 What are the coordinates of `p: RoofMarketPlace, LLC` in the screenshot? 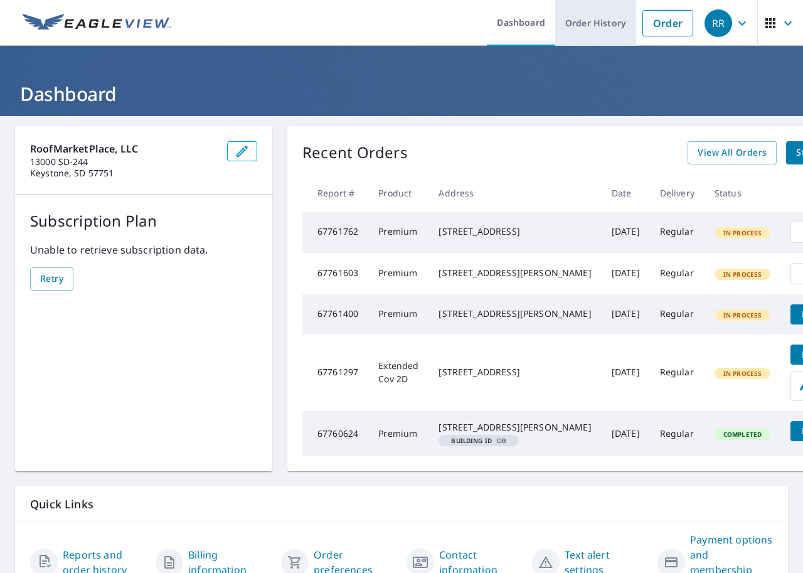 It's located at (124, 149).